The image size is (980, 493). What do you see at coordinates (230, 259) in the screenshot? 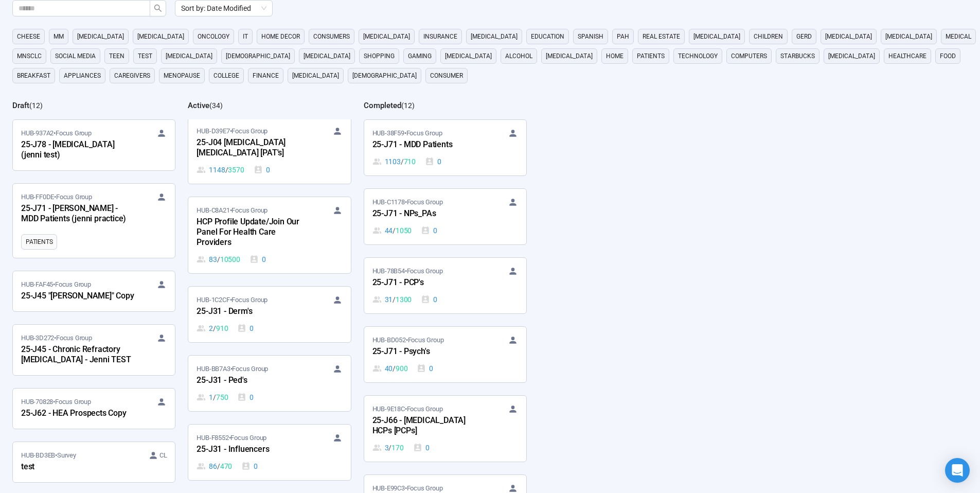
I see `span: 10500` at bounding box center [230, 259].